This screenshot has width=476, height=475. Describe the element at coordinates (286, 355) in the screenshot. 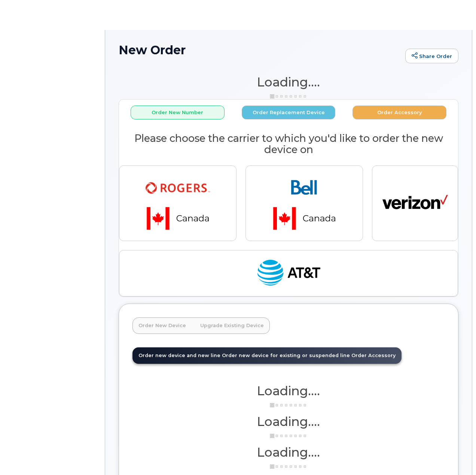

I see `span: Order new device for existing or suspended line` at that location.